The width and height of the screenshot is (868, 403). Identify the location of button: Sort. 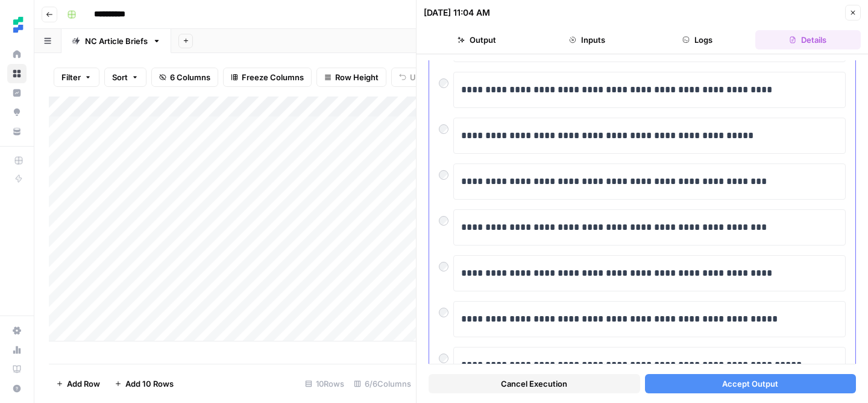
(126, 77).